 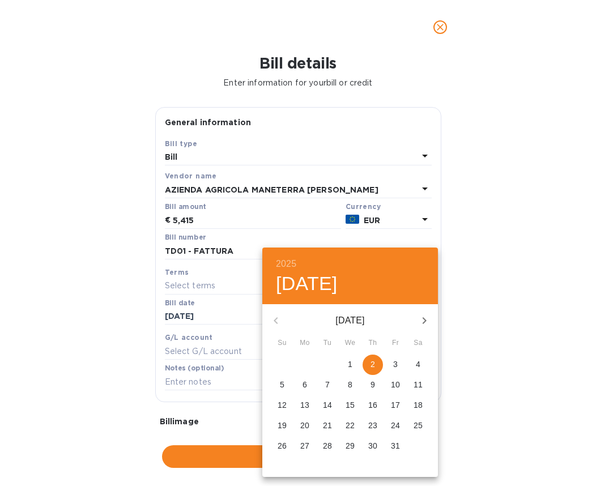 What do you see at coordinates (350, 446) in the screenshot?
I see `button: 29` at bounding box center [350, 446].